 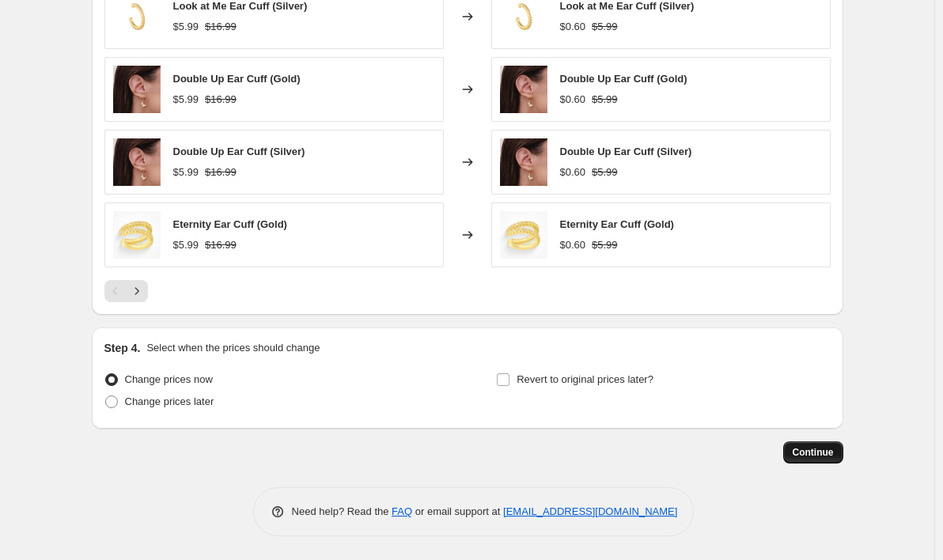 What do you see at coordinates (137, 291) in the screenshot?
I see `button: Next` at bounding box center [137, 291].